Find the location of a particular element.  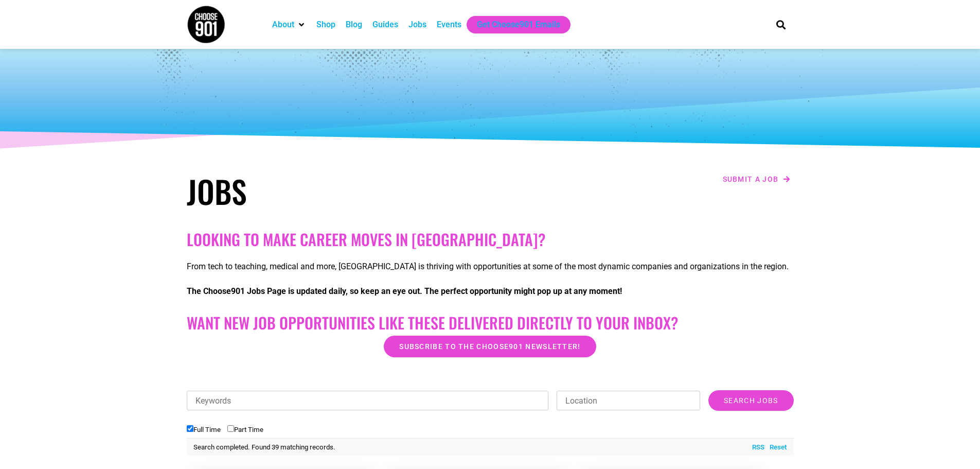

span: Submit a job is located at coordinates (750, 179).